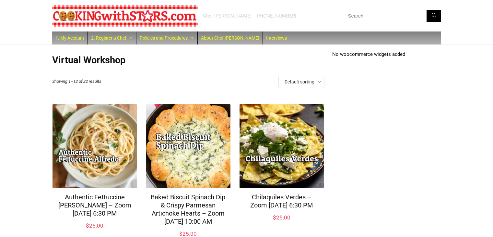 The width and height of the screenshot is (493, 237). Describe the element at coordinates (393, 16) in the screenshot. I see `input: Search` at that location.